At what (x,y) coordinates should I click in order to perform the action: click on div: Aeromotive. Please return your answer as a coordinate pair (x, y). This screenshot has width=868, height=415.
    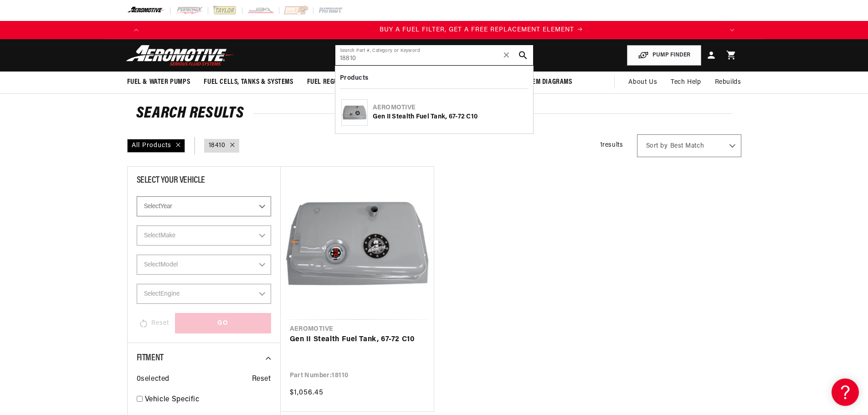
    Looking at the image, I should click on (450, 108).